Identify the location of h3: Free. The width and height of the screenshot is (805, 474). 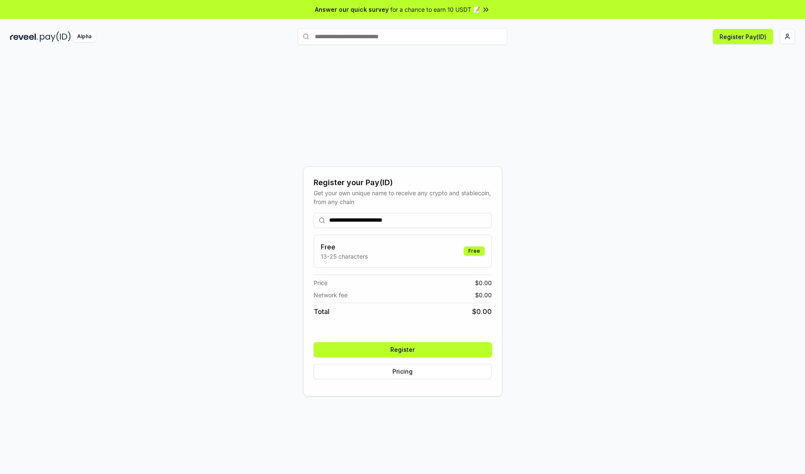
(344, 247).